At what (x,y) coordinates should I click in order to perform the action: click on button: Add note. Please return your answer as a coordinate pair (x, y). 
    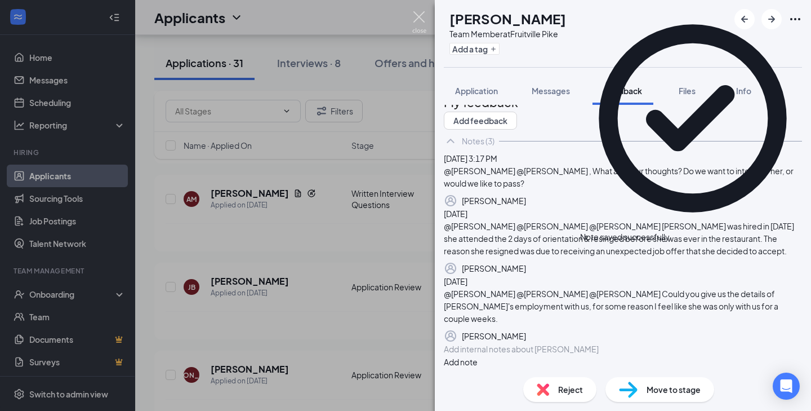
    Looking at the image, I should click on (461, 362).